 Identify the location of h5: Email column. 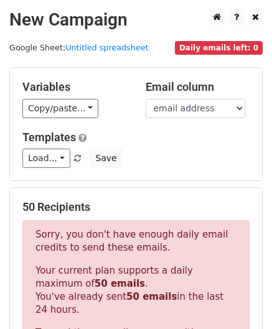
(198, 87).